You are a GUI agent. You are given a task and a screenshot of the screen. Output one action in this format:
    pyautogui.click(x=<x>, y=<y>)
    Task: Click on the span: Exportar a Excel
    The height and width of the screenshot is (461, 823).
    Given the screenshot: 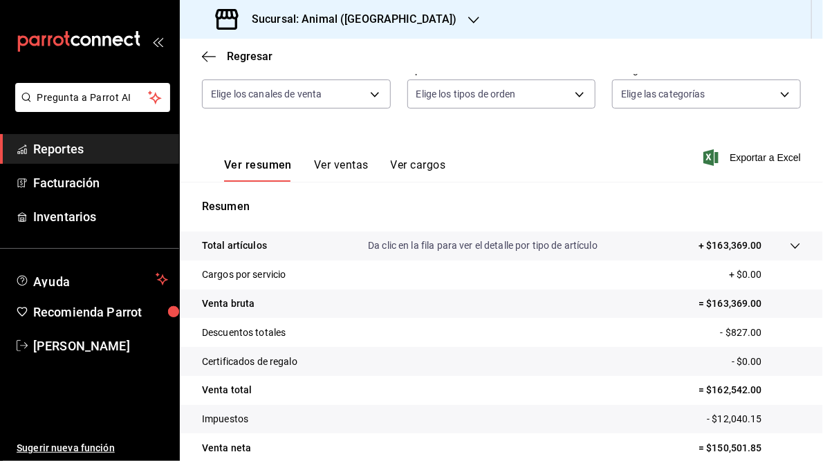 What is the action you would take?
    pyautogui.click(x=753, y=158)
    